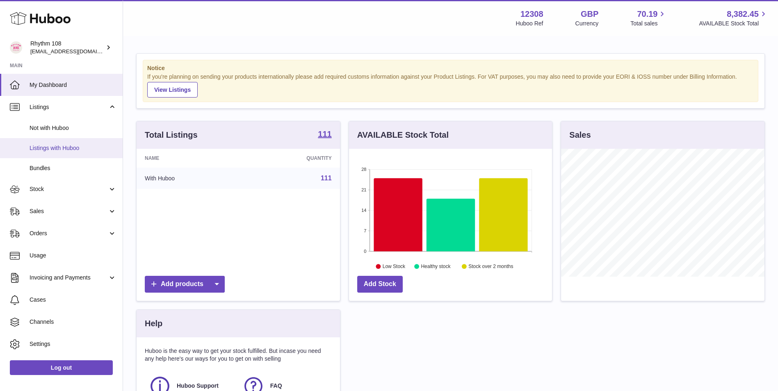  Describe the element at coordinates (69, 234) in the screenshot. I see `span: Orders` at that location.